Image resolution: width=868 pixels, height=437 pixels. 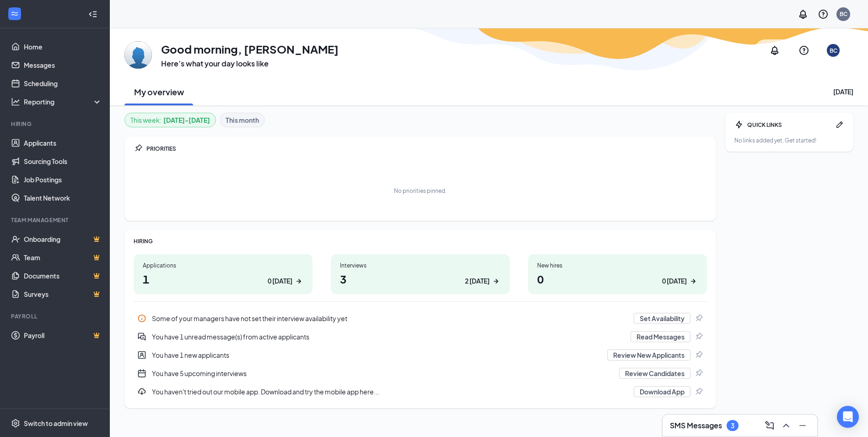 What do you see at coordinates (803, 425) in the screenshot?
I see `svg: Minimize` at bounding box center [803, 425].